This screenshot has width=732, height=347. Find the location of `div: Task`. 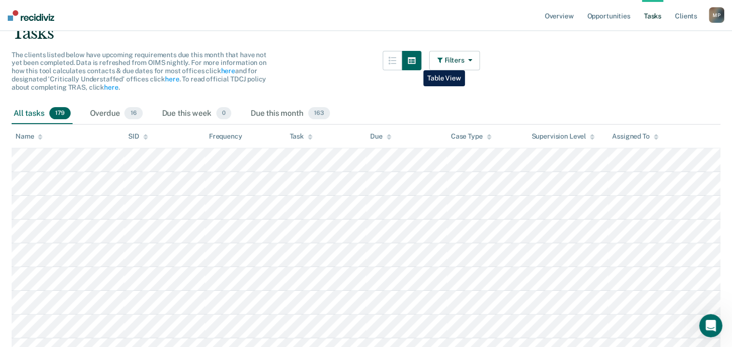

div: Task is located at coordinates (301, 136).